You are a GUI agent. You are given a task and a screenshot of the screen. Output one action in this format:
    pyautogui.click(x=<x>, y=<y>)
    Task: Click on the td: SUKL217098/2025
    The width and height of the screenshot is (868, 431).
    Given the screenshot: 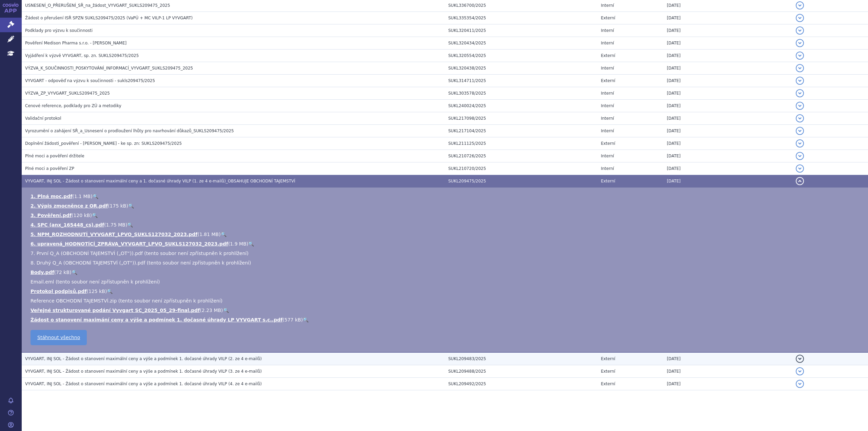 What is the action you would take?
    pyautogui.click(x=521, y=118)
    